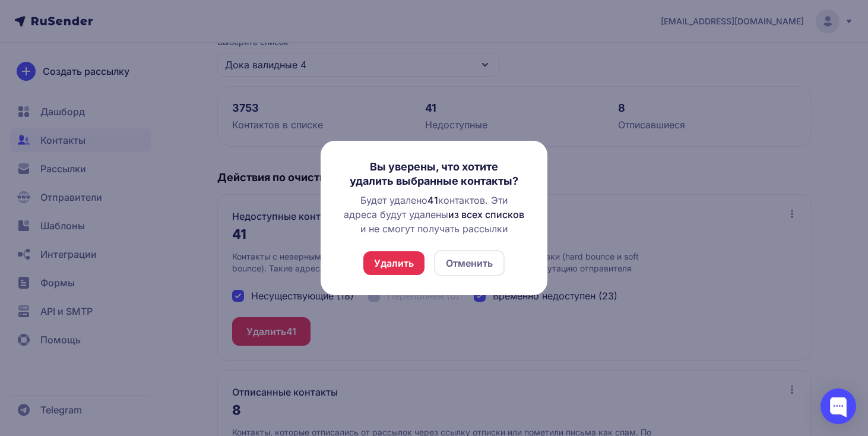  Describe the element at coordinates (433, 201) in the screenshot. I see `span: 41` at that location.